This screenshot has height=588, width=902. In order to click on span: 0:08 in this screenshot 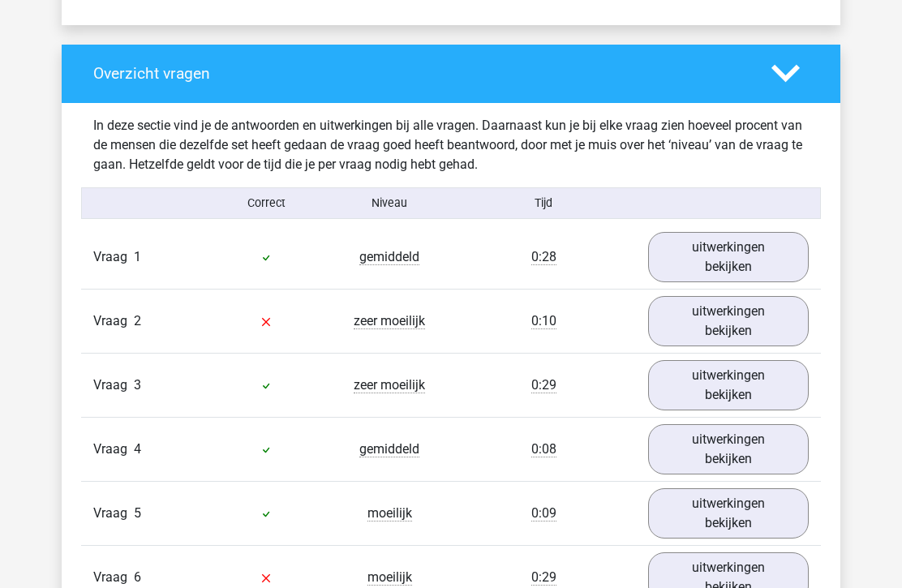, I will do `click(543, 449)`.